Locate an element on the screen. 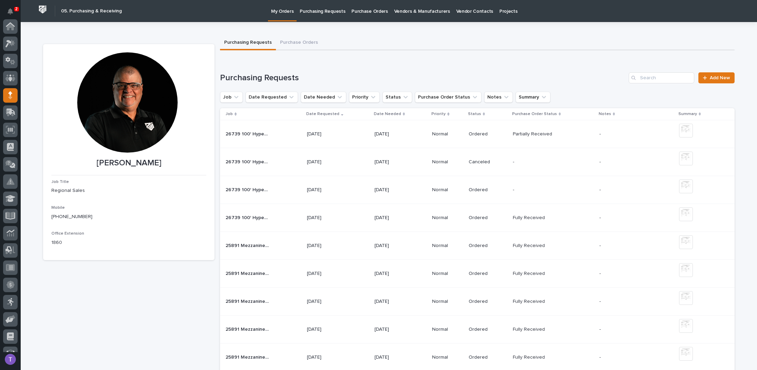 The image size is (757, 370). button: Notifications is located at coordinates (10, 11).